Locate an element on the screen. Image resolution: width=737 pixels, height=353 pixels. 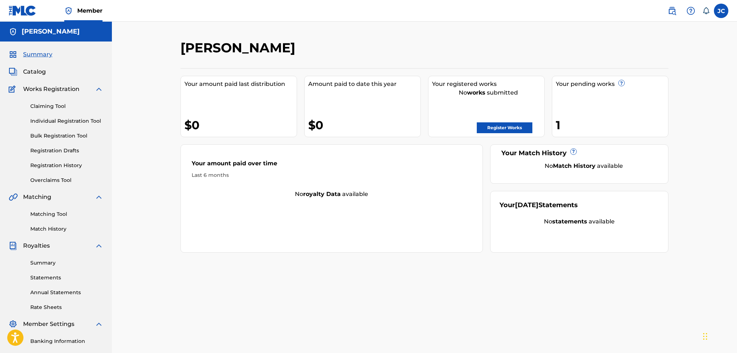
div: Your amount paid over time is located at coordinates (332, 165).